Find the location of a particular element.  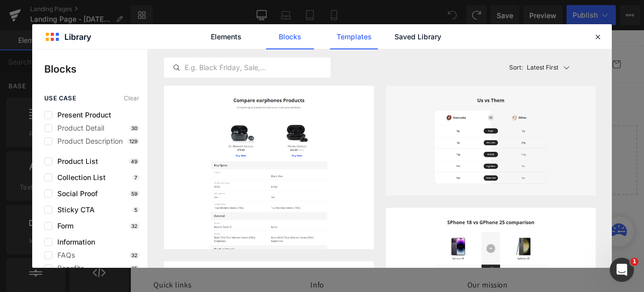

span: Catalog is located at coordinates (164, 41).